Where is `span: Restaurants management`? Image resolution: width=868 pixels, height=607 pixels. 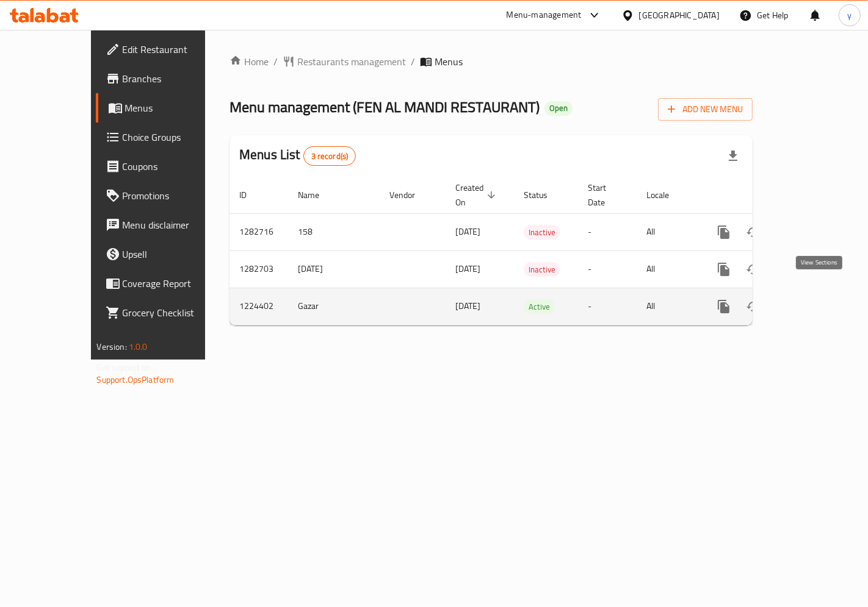 span: Restaurants management is located at coordinates (352, 61).